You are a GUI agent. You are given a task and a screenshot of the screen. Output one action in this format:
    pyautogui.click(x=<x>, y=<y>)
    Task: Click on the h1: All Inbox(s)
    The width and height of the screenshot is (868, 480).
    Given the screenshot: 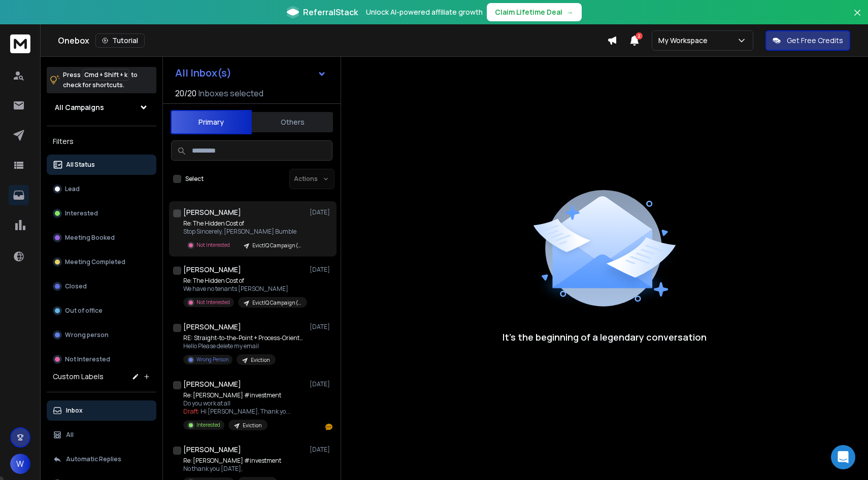 What is the action you would take?
    pyautogui.click(x=203, y=73)
    